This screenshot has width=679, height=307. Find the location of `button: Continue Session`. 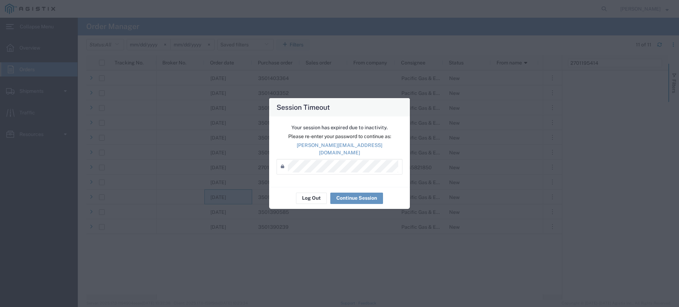

button: Continue Session is located at coordinates (356, 198).